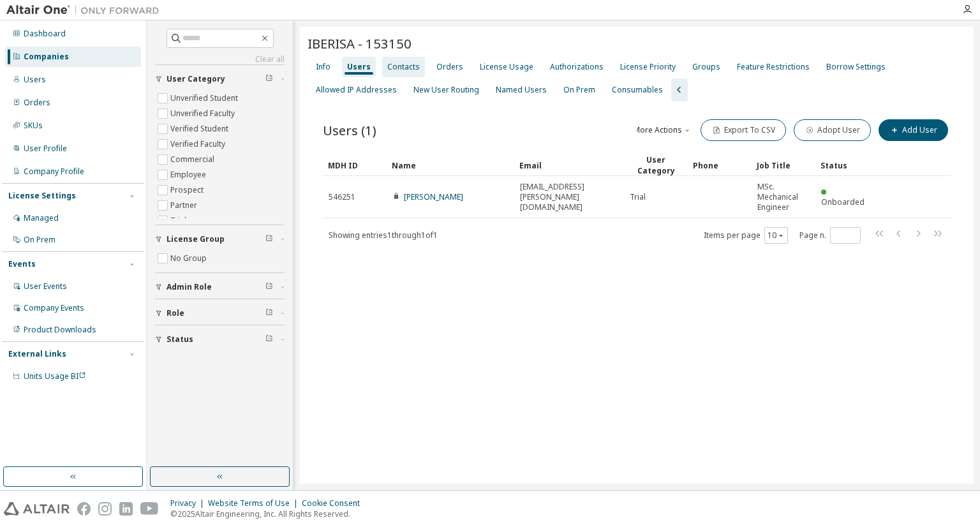  I want to click on div: Phone, so click(720, 165).